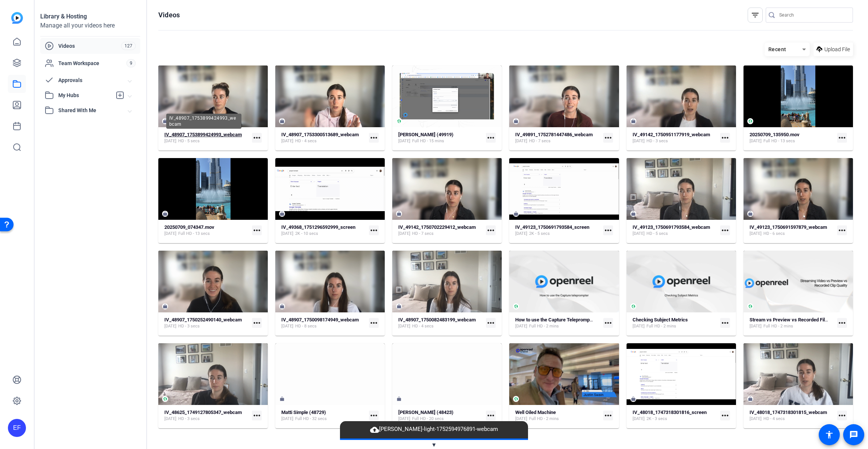 The image size is (868, 449). I want to click on span: Full HD - 15 mins, so click(428, 141).